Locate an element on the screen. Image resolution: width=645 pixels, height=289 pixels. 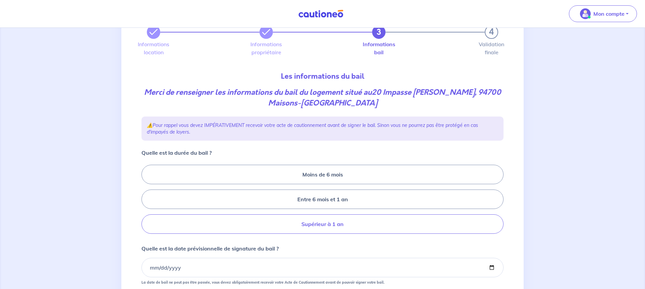
strong: La date de bail ne peut pas être passée, vous devez obligatoirement recevoir votre Acte de Cautio... is located at coordinates (263, 283).